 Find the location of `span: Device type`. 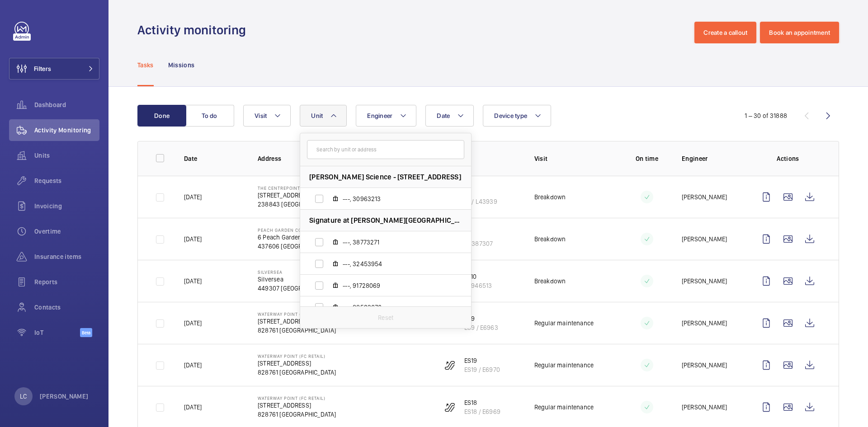

span: Device type is located at coordinates (511, 116).